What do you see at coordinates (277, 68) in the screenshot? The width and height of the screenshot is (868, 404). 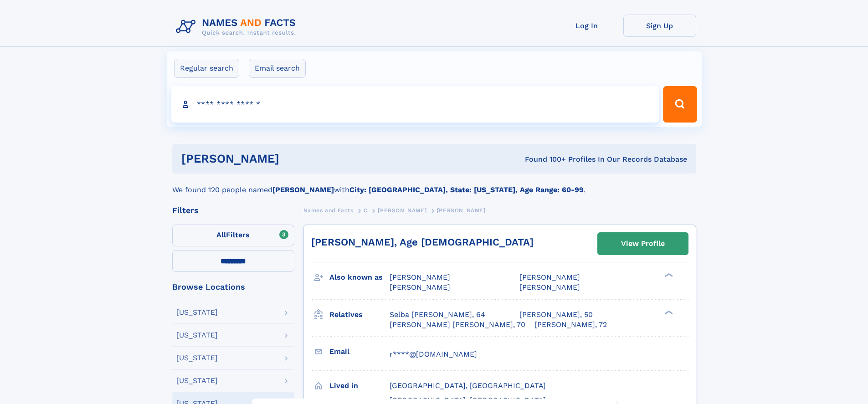 I see `label: Email search` at bounding box center [277, 68].